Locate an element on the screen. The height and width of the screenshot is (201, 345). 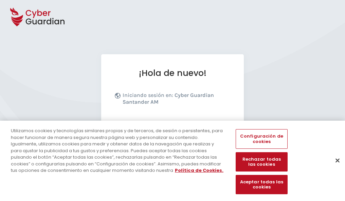
button: Cerrar is located at coordinates (337, 160).